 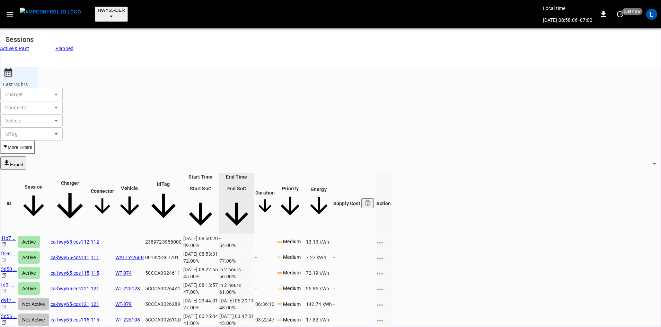 I want to click on span: Charger, so click(x=70, y=203).